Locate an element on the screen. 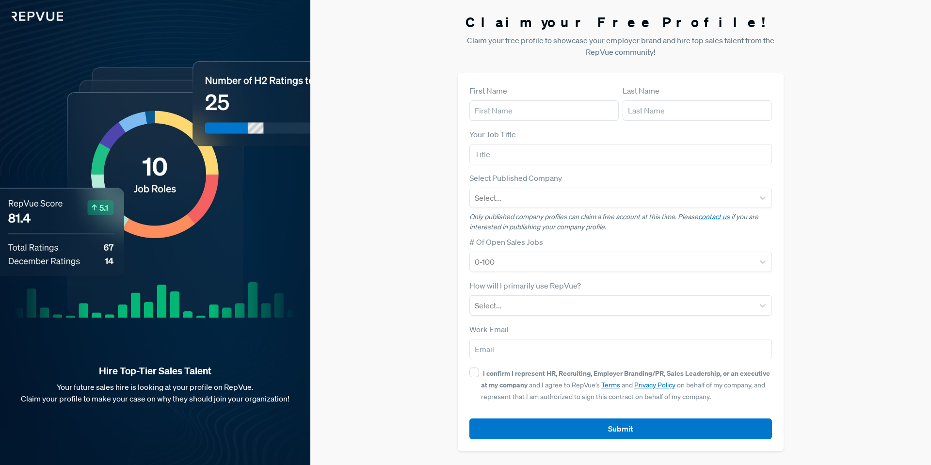  p: Only published company profiles can claim a free account at this time. Please if you are interest... is located at coordinates (621, 222).